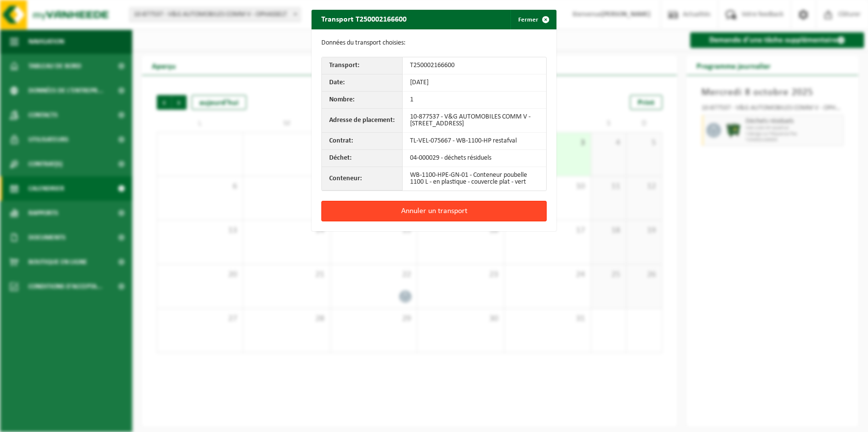 The width and height of the screenshot is (868, 432). I want to click on th: Conteneur:, so click(362, 179).